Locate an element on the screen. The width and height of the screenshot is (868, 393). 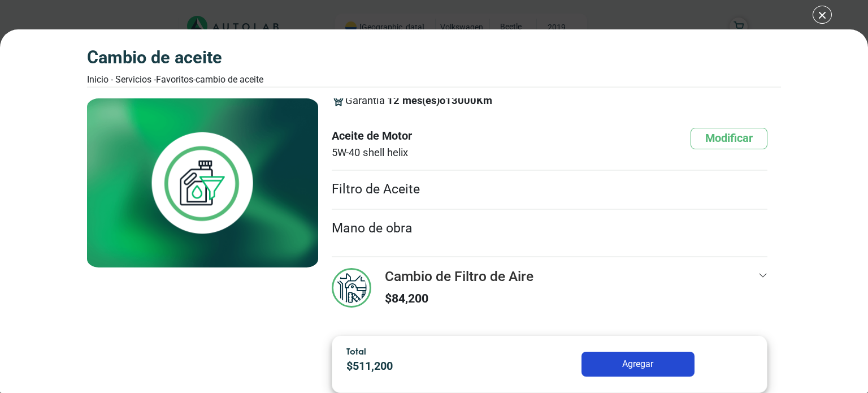
font: Cambio de Aceite is located at coordinates (229, 79).